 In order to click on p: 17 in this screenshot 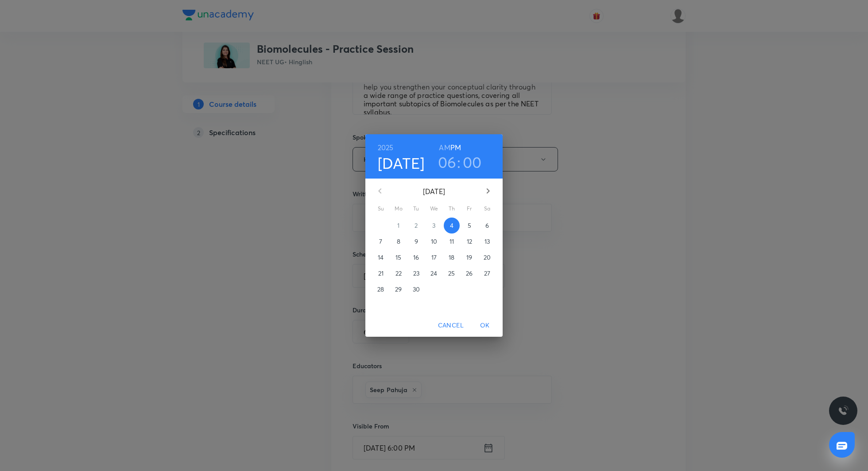, I will do `click(434, 257)`.